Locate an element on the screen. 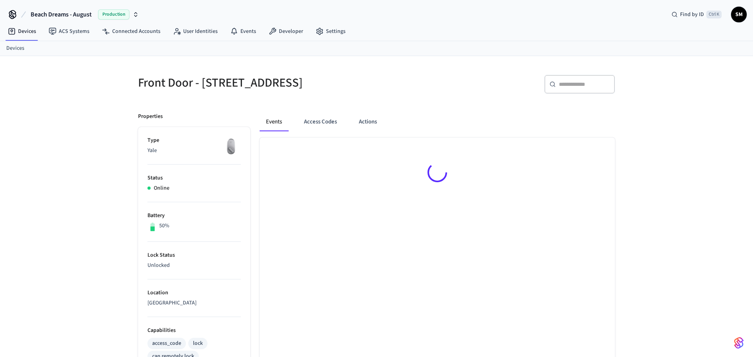  p: Online is located at coordinates (162, 188).